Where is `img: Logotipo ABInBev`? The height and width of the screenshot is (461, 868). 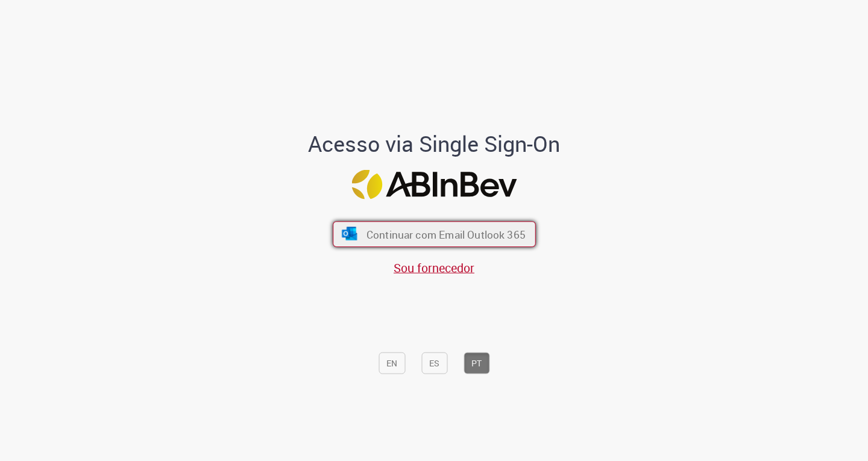 img: Logotipo ABInBev is located at coordinates (434, 184).